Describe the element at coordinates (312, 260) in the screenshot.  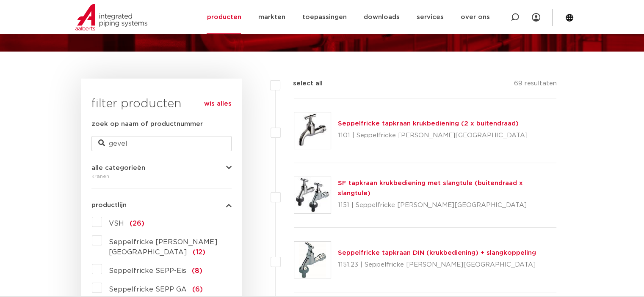
I see `img: Thumbnail for Seppelfricke tapkraan DIN (krukbediening) + slangkoppeling` at that location.